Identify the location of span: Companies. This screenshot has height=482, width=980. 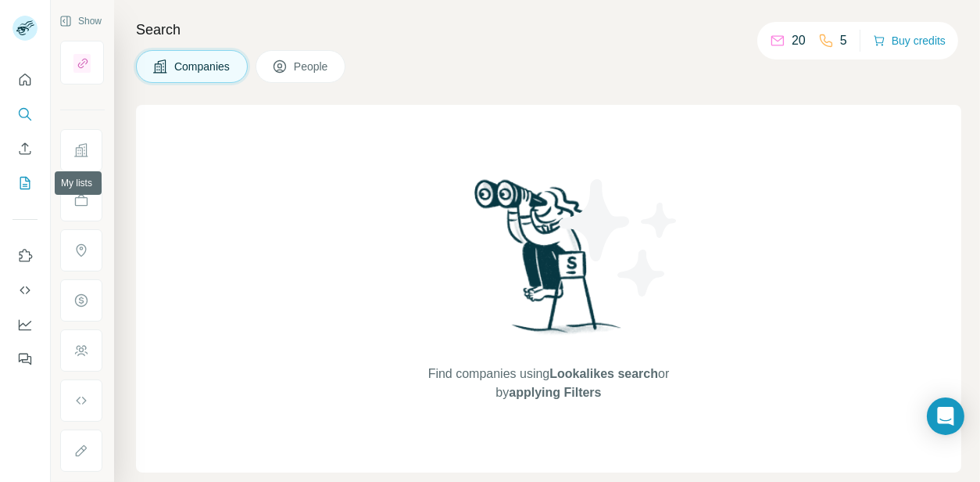
(203, 67).